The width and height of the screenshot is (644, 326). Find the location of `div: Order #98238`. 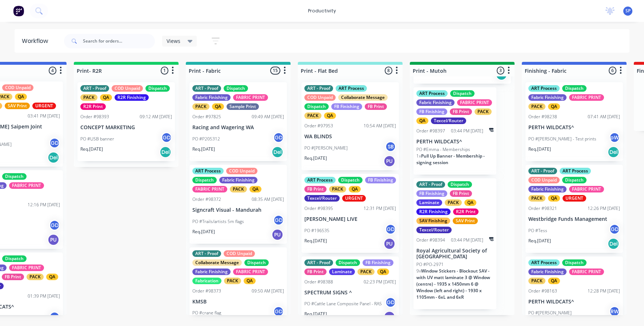

div: Order #98238 is located at coordinates (542, 117).